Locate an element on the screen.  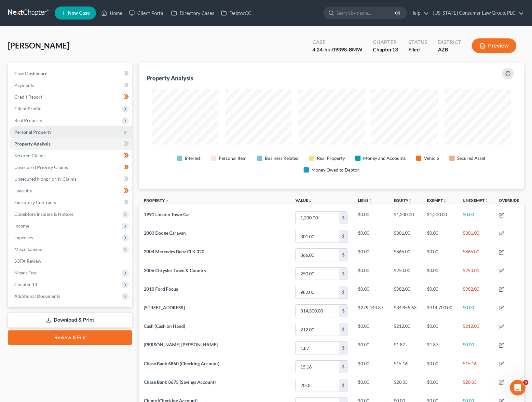
a: Property Analysis is located at coordinates (71, 144).